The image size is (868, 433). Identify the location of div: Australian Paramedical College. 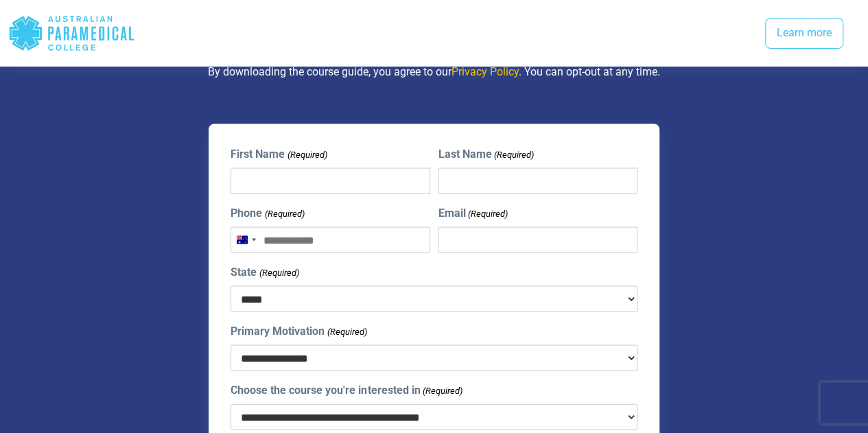
(71, 33).